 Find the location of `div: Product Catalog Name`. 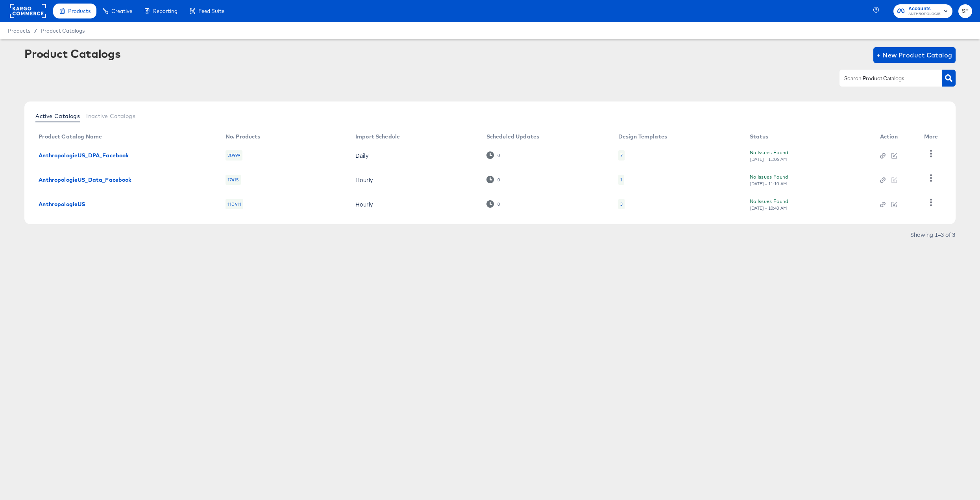

div: Product Catalog Name is located at coordinates (70, 137).